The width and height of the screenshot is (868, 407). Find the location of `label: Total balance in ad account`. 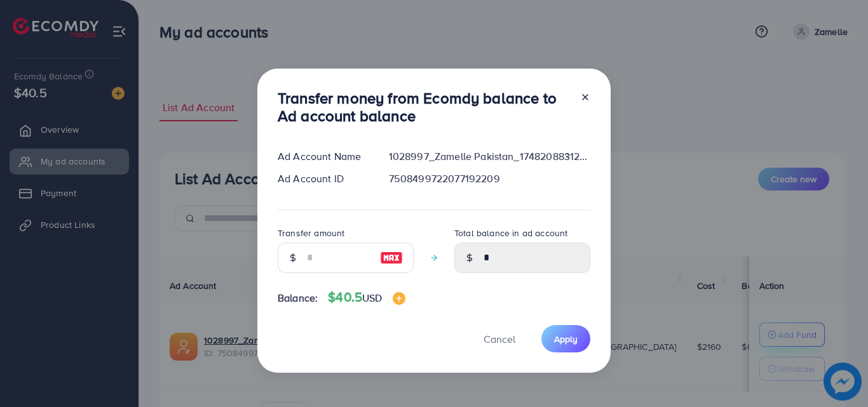

label: Total balance in ad account is located at coordinates (511, 233).